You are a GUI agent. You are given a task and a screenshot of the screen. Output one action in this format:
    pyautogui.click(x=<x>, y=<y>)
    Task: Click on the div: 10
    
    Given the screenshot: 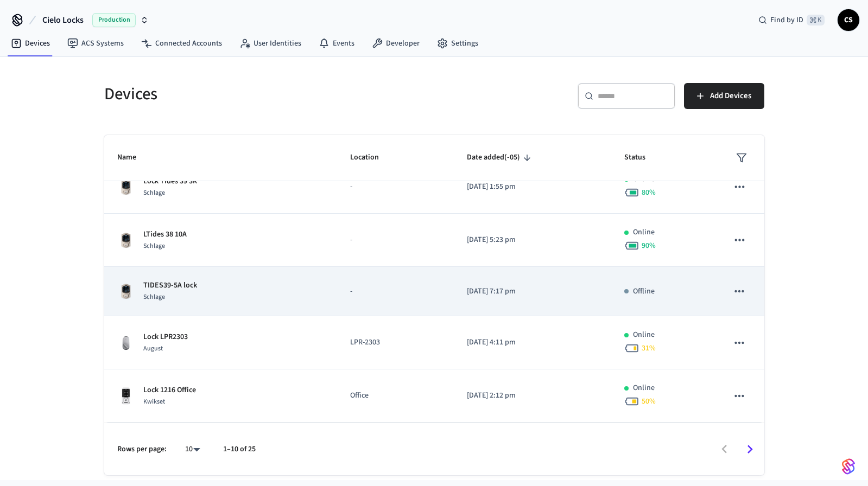 What is the action you would take?
    pyautogui.click(x=193, y=449)
    